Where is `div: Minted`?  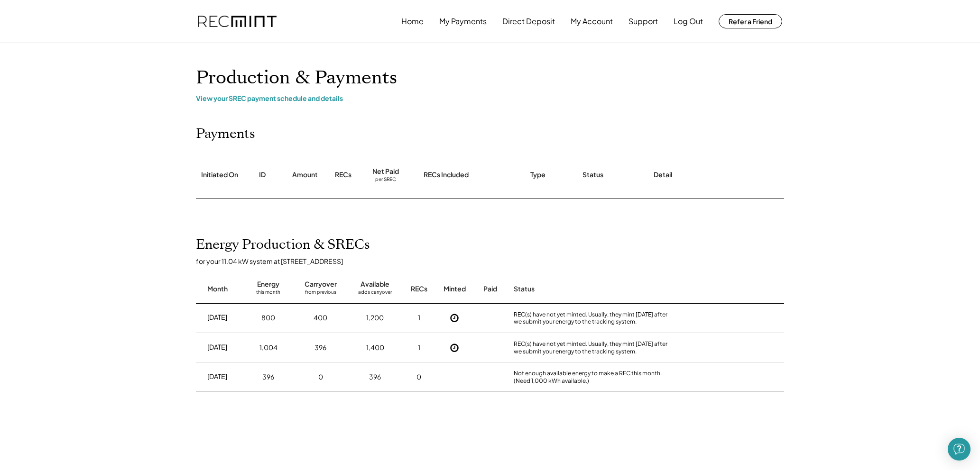
div: Minted is located at coordinates (455, 289).